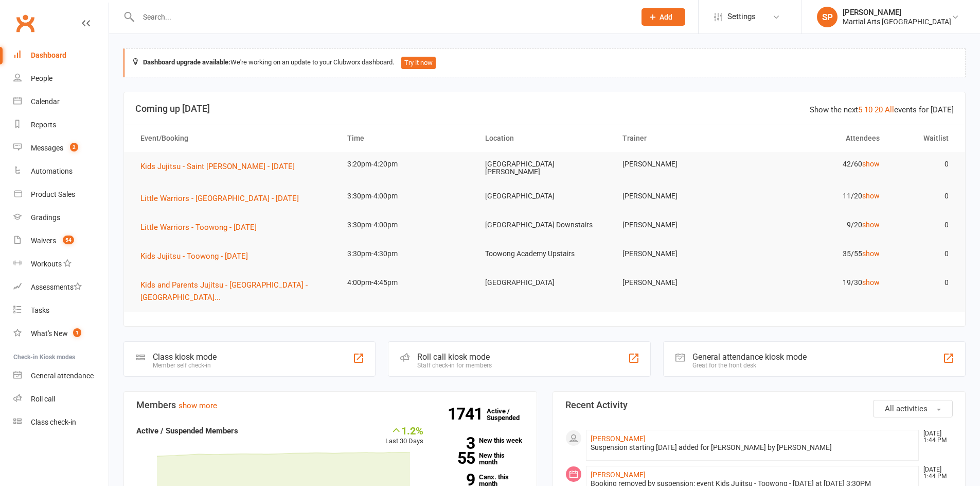  What do you see at coordinates (61, 171) in the screenshot?
I see `a: Automations` at bounding box center [61, 171].